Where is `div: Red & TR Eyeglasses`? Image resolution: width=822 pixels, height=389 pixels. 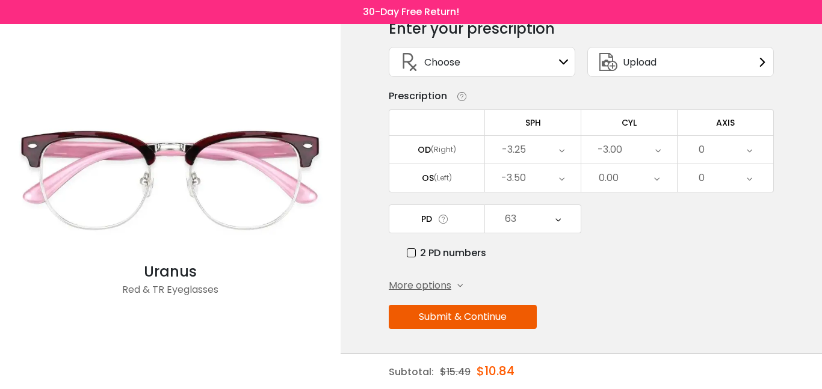
div: Red & TR Eyeglasses is located at coordinates (170, 295).